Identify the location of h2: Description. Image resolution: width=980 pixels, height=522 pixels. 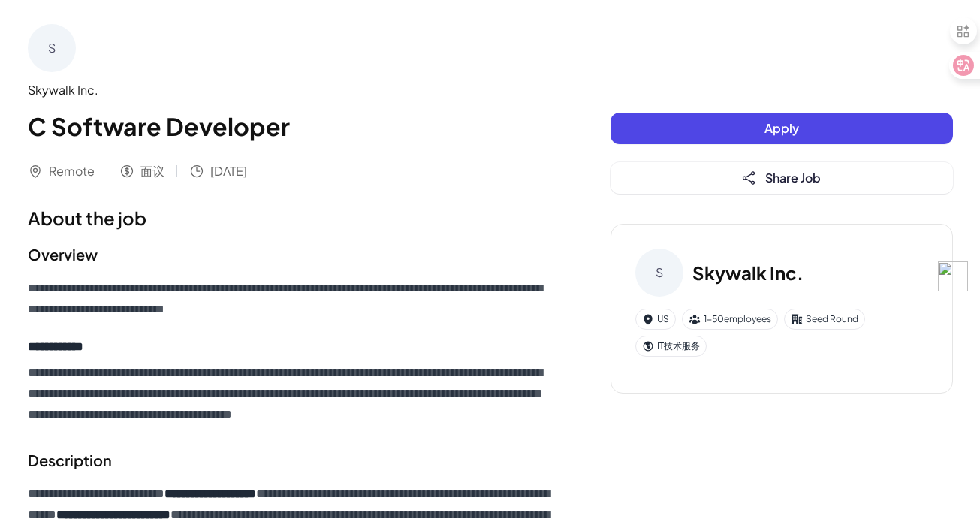
(289, 461).